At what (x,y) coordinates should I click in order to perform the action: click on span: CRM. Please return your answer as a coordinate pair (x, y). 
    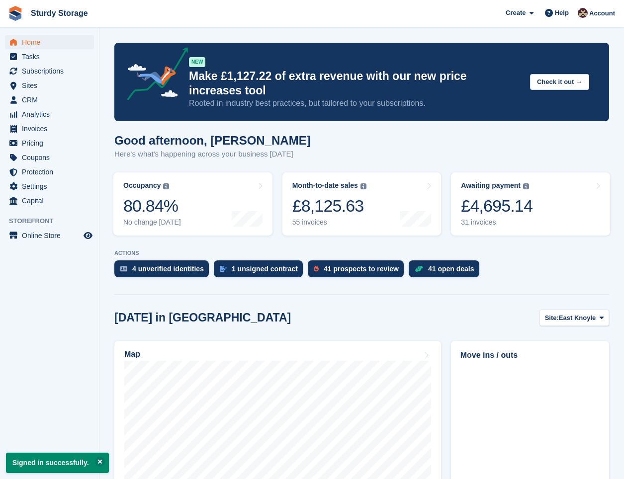
    Looking at the image, I should click on (52, 100).